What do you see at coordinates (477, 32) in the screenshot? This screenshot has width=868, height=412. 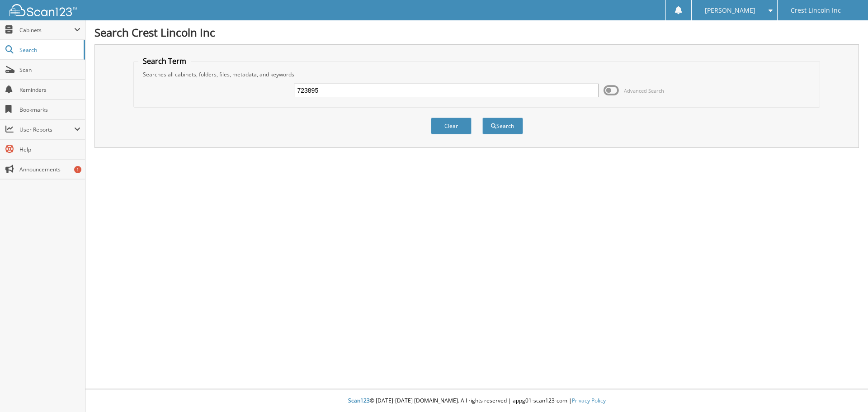 I see `h1: Search Crest Lincoln Inc` at bounding box center [477, 32].